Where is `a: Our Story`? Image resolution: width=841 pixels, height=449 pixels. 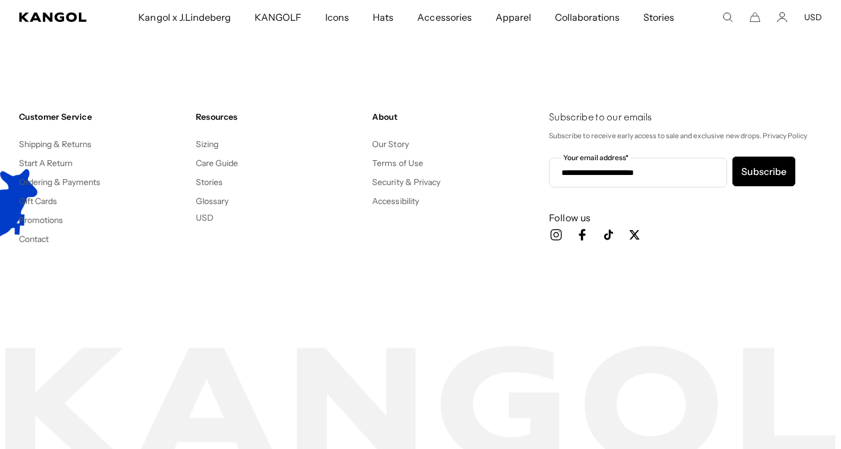
a: Our Story is located at coordinates (390, 144).